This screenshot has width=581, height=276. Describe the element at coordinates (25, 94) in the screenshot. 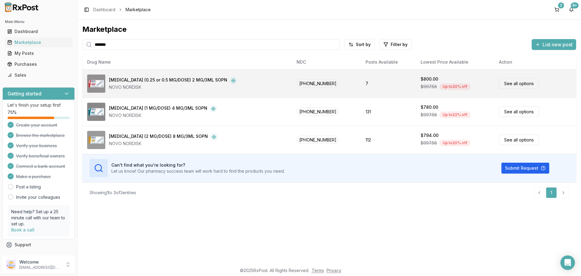

I see `h3: Getting started` at that location.